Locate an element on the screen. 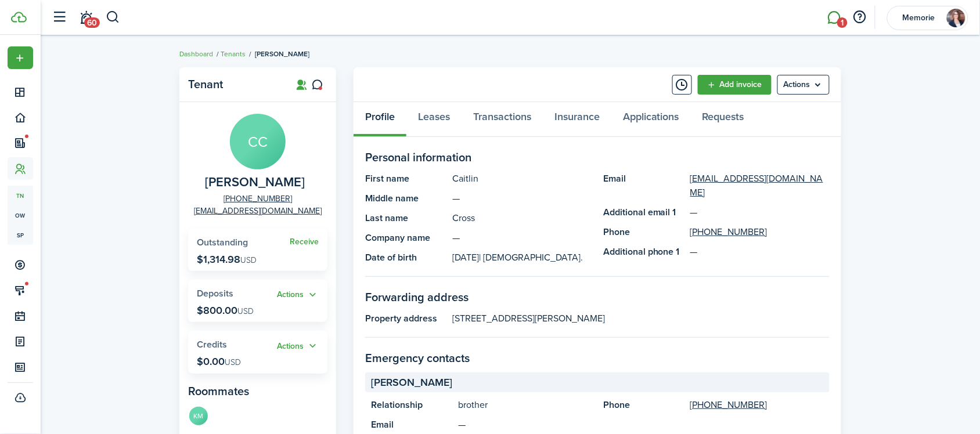 The width and height of the screenshot is (980, 434). a: ow is located at coordinates (20, 215).